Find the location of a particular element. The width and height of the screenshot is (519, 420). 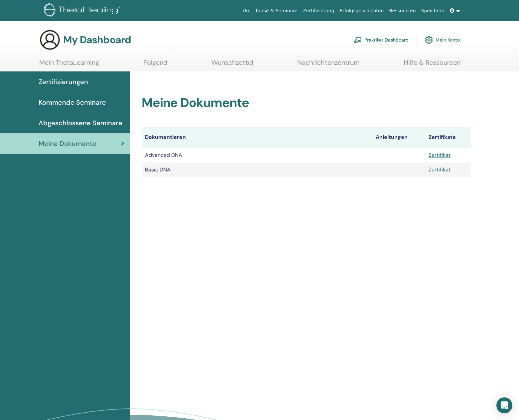

span: Kommende Seminare is located at coordinates (72, 102).